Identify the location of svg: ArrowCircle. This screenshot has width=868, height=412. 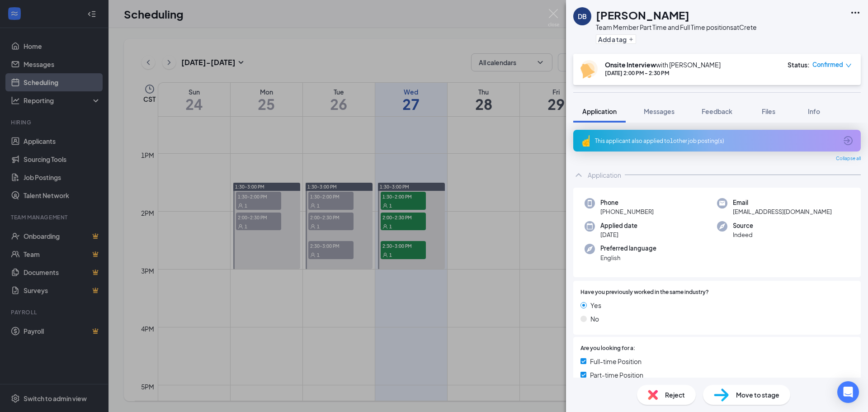
(848, 141).